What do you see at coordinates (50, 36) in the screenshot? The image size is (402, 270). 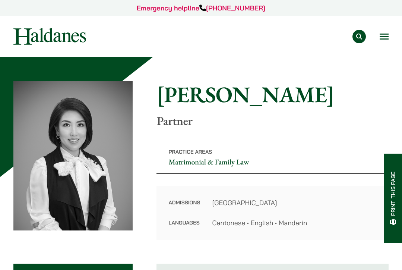 I see `img: Logo of Haldanes` at bounding box center [50, 36].